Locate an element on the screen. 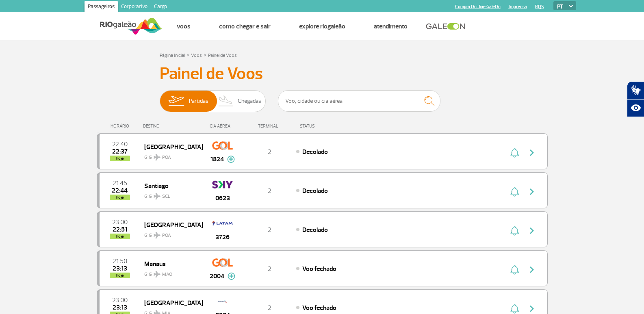 Image resolution: width=644 pixels, height=314 pixels. div: DESTINO is located at coordinates (172, 126).